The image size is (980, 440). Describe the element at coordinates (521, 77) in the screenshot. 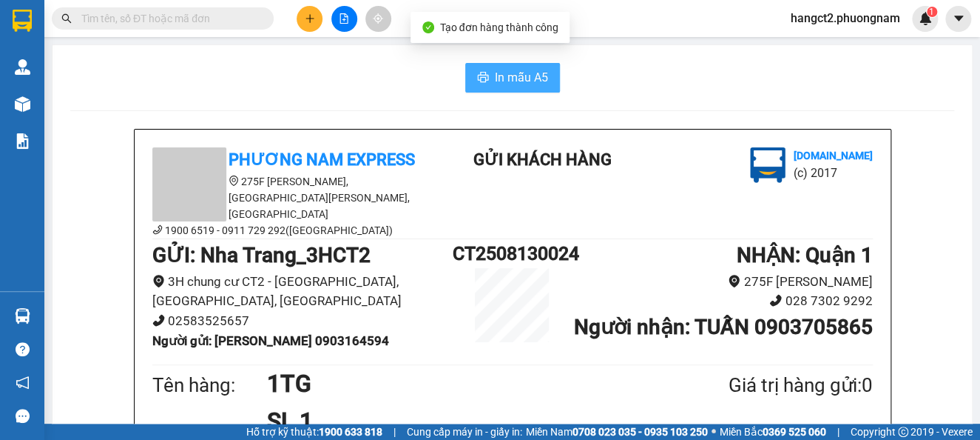

I see `span: In mẫu A5` at that location.